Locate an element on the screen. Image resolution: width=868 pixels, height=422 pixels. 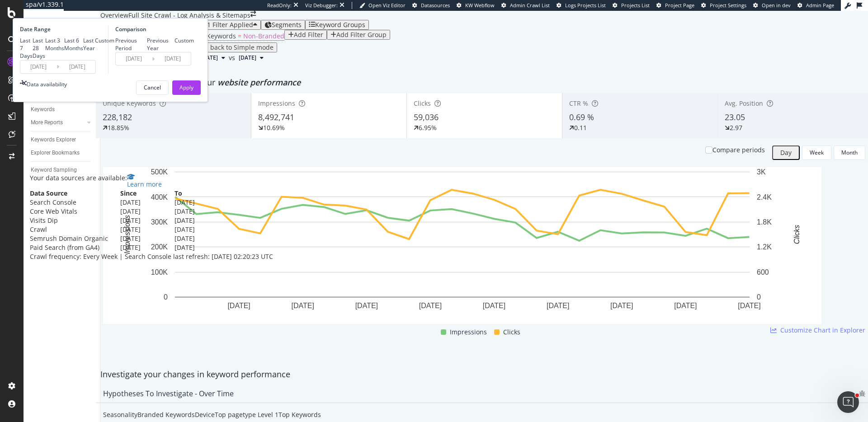
span: Admin Crawl List is located at coordinates (530, 5).